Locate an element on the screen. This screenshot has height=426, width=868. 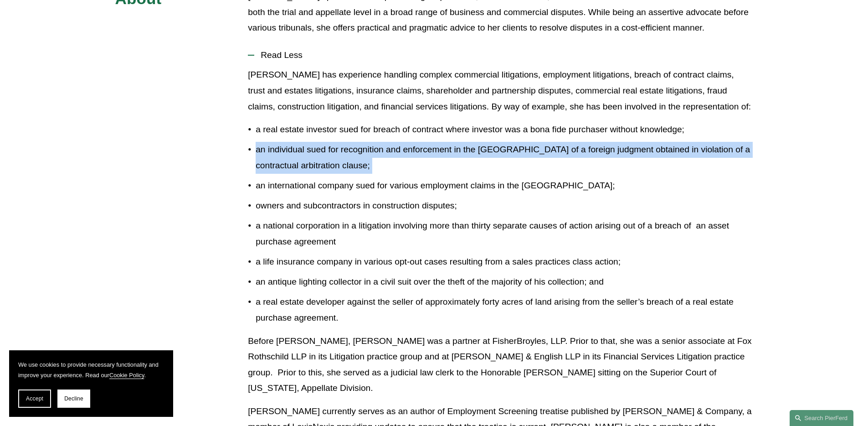
a: Search this site is located at coordinates (821, 418).